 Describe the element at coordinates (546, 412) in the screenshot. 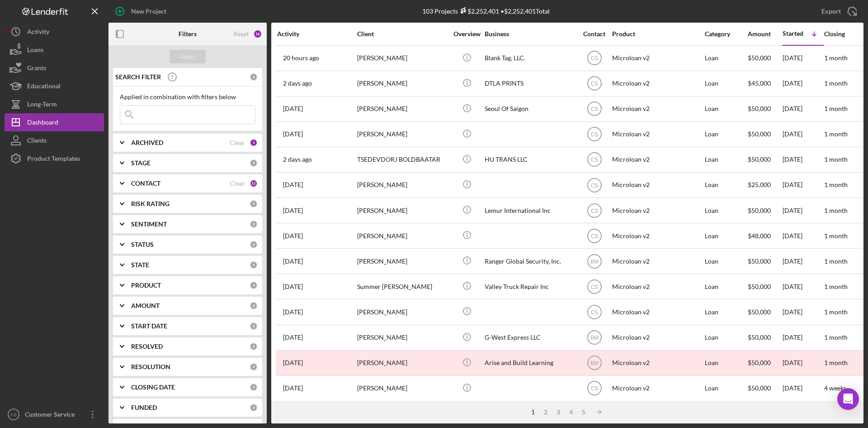

I see `div: 2` at that location.